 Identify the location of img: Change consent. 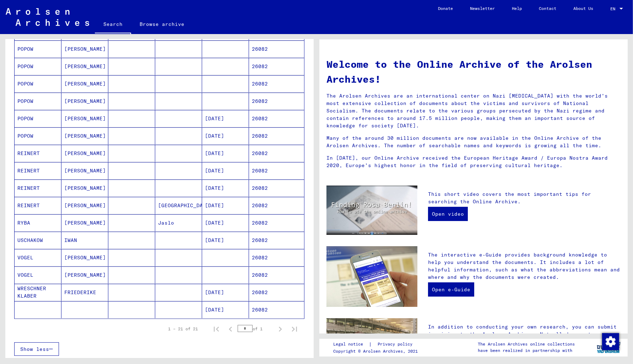
(610, 342).